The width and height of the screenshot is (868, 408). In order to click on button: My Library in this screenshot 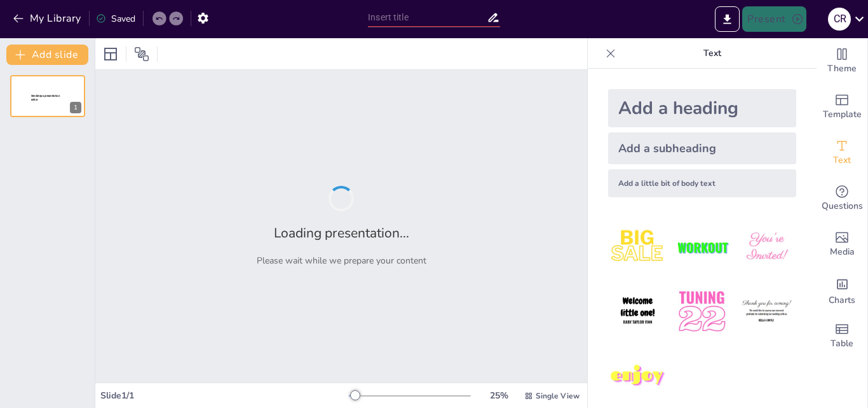, I will do `click(48, 19)`.